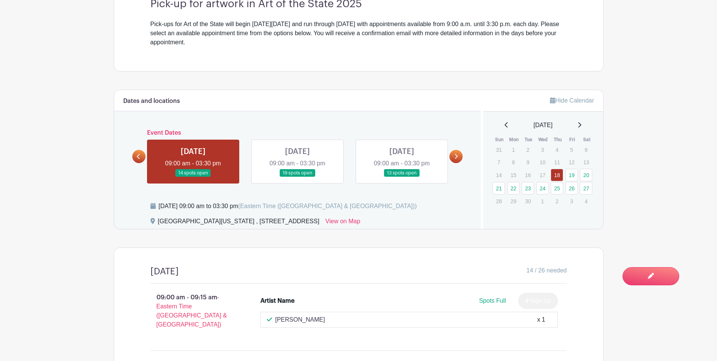 The width and height of the screenshot is (717, 361). I want to click on div: x 1, so click(541, 319).